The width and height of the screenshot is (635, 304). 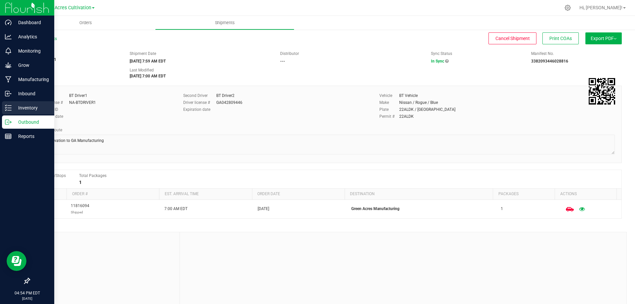 What do you see at coordinates (85, 23) in the screenshot?
I see `a: Orders` at bounding box center [85, 23].